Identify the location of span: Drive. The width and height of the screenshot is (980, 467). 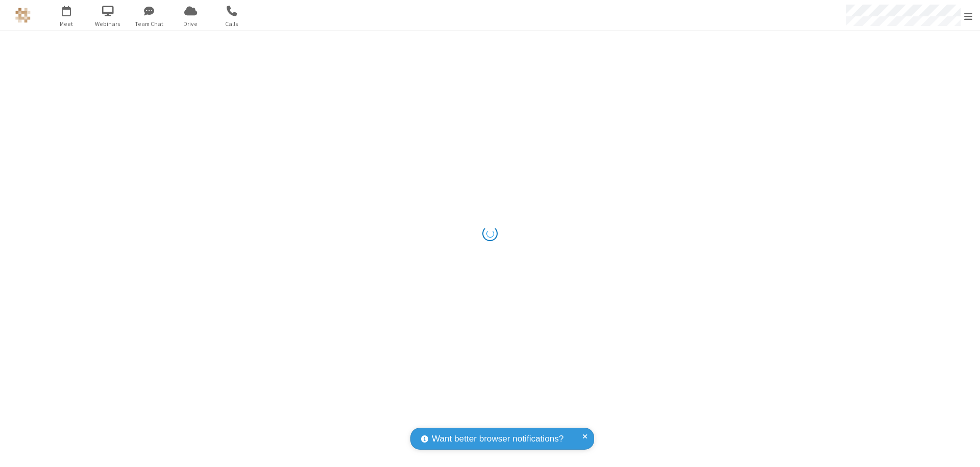
(190, 24).